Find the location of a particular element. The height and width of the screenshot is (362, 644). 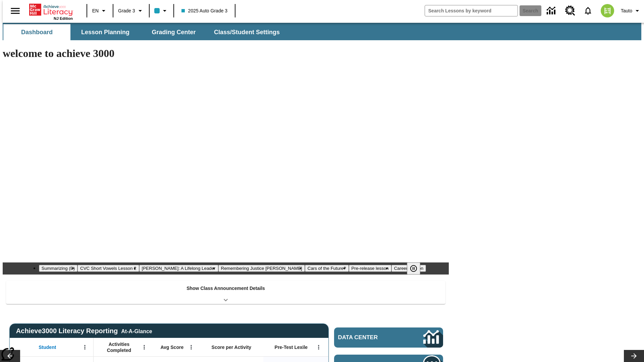

input: search field is located at coordinates (471, 11).